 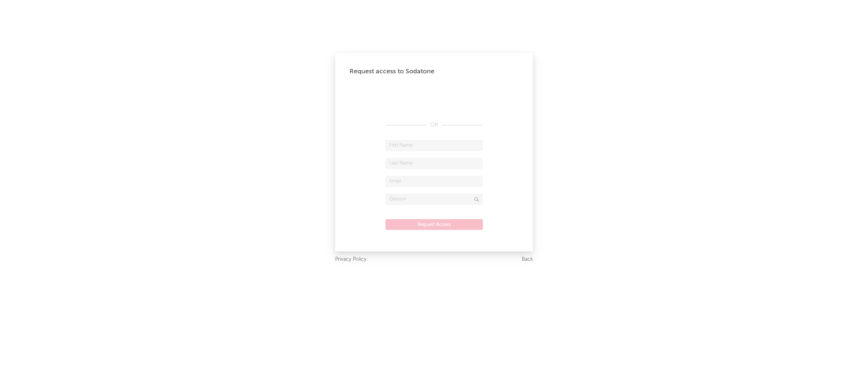 What do you see at coordinates (434, 146) in the screenshot?
I see `input: First Name` at bounding box center [434, 146].